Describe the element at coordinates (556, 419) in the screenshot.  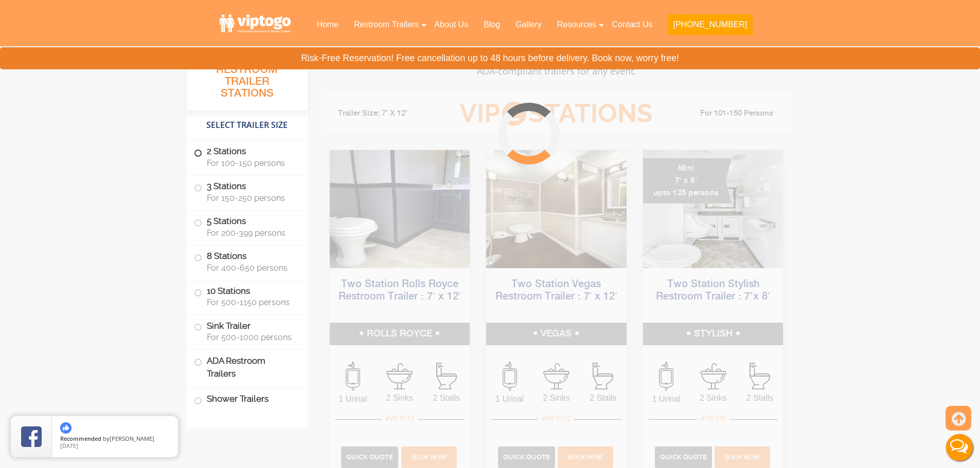
I see `div: #VIP V712` at that location.